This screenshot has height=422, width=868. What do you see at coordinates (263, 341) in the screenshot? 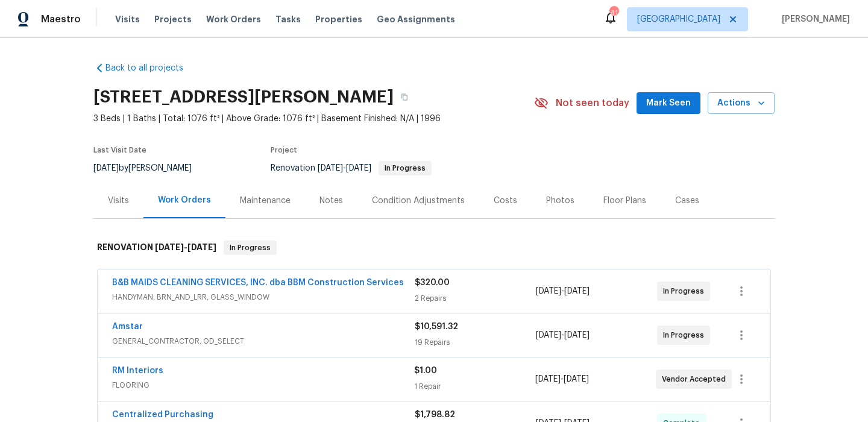
I see `span: GENERAL_CONTRACTOR, OD_SELECT` at bounding box center [263, 341].